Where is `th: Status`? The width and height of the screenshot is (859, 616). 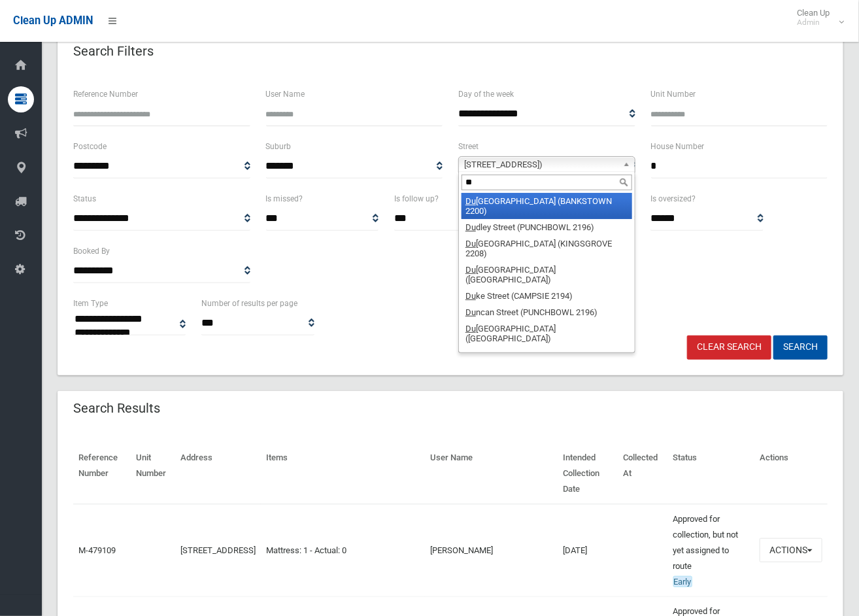 th: Status is located at coordinates (711, 474).